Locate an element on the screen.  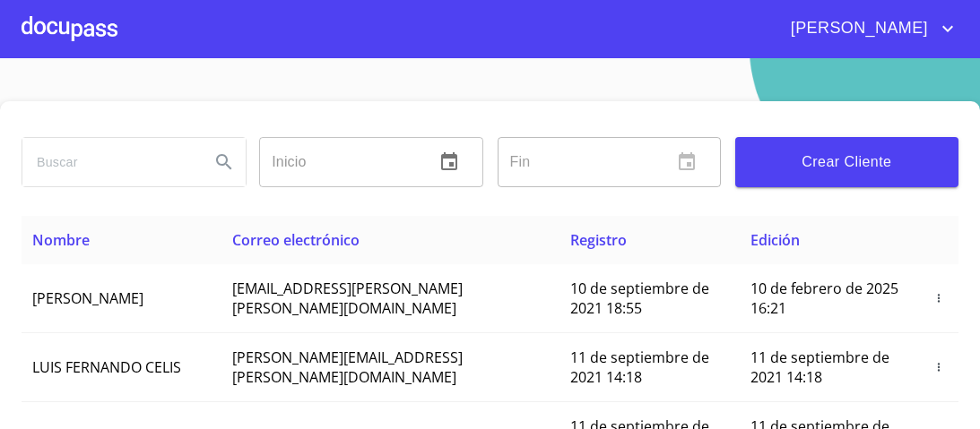
span: Nombre is located at coordinates (61, 240).